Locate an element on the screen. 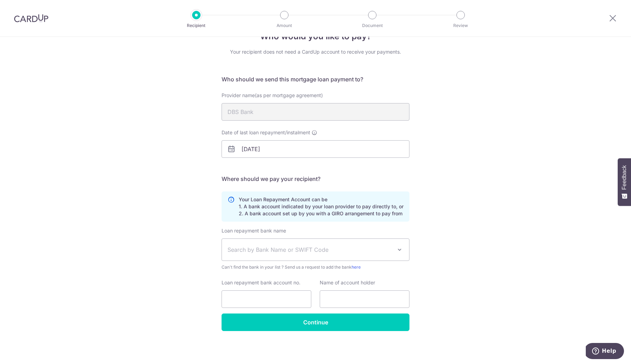 The image size is (631, 364). span: Provider name(as per mortgage agreement) is located at coordinates (272, 95).